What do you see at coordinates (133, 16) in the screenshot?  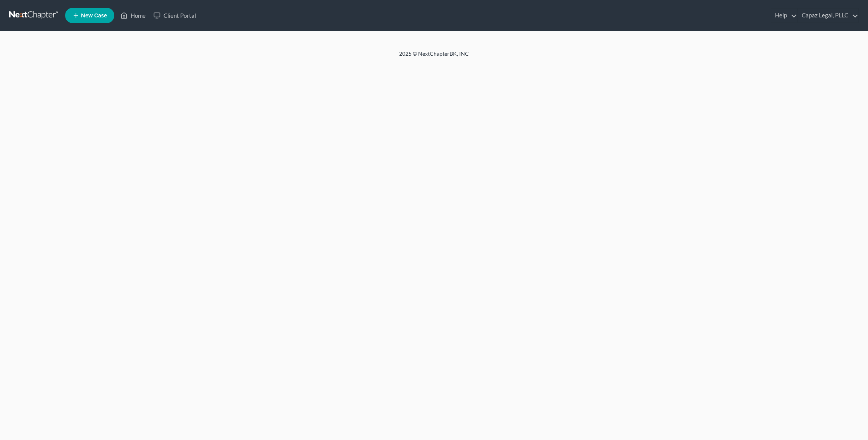 I see `a: Home` at bounding box center [133, 16].